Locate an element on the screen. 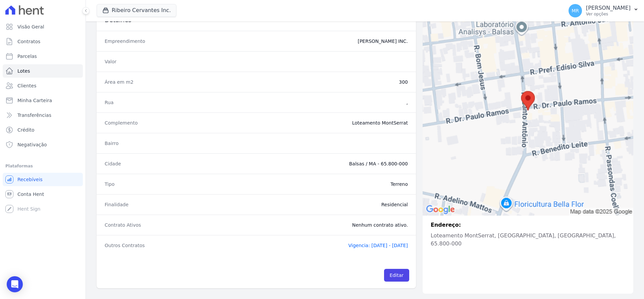 The width and height of the screenshot is (644, 299). dd: Nenhum contrato ativo. is located at coordinates (308, 225).